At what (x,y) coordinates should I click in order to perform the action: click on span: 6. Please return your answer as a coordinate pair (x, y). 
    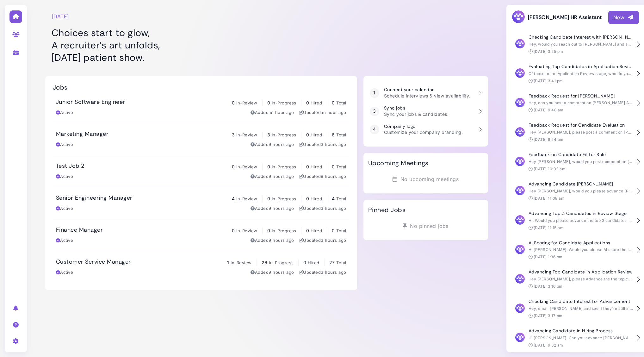
    Looking at the image, I should click on (333, 134).